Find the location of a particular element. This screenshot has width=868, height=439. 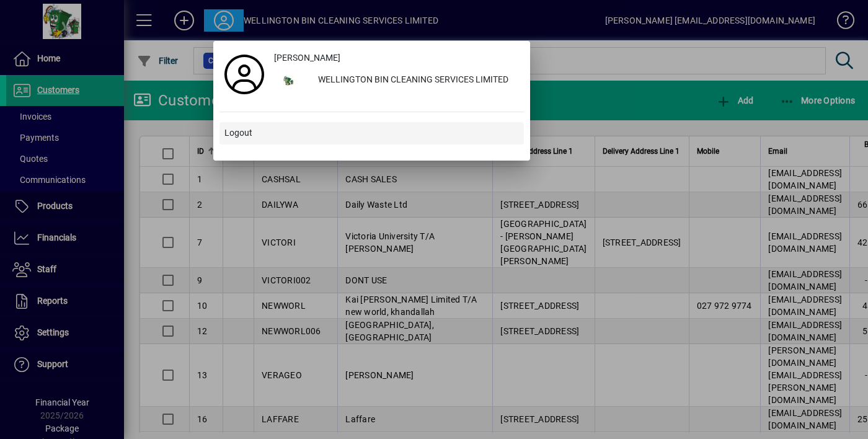

div: WELLINGTON BIN CLEANING SERVICES LIMITED is located at coordinates (416, 81).